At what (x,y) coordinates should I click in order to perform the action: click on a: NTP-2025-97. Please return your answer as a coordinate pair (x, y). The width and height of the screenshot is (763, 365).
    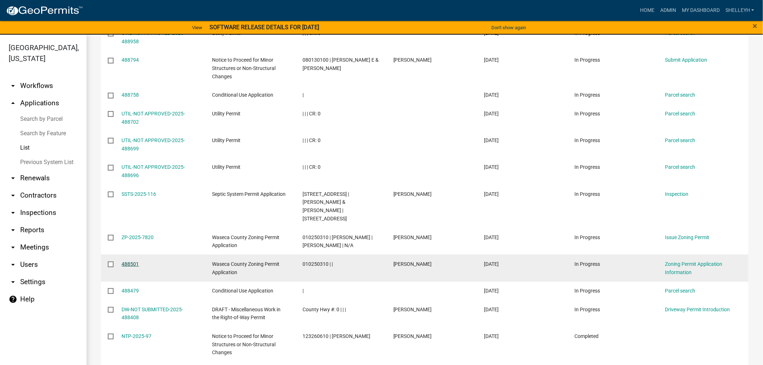
    Looking at the image, I should click on (137, 336).